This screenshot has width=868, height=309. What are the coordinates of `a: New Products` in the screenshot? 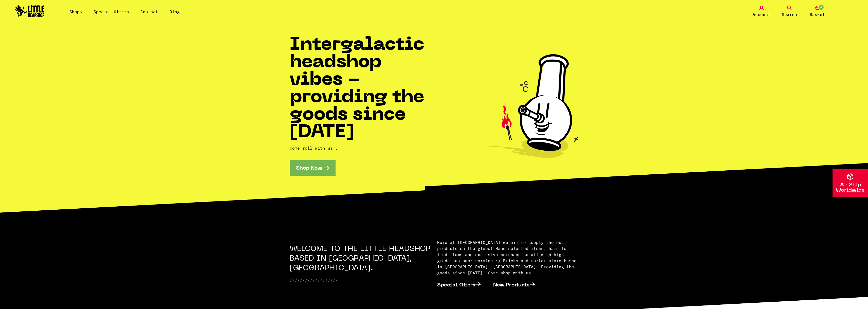 It's located at (517, 284).